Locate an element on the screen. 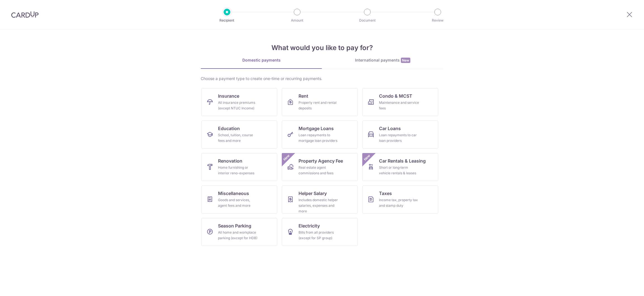  a: InsuranceAll insurance premiums (except NTUC Income) is located at coordinates (239, 102).